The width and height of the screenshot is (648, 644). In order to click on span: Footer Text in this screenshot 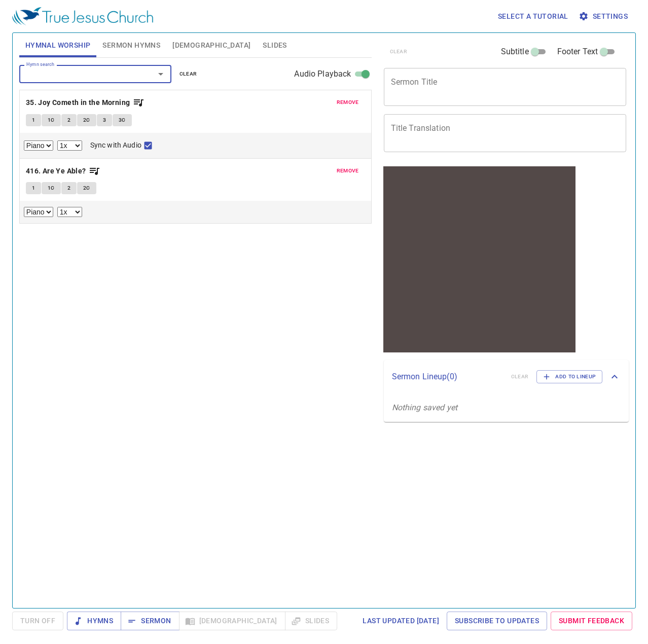, I will do `click(577, 51)`.